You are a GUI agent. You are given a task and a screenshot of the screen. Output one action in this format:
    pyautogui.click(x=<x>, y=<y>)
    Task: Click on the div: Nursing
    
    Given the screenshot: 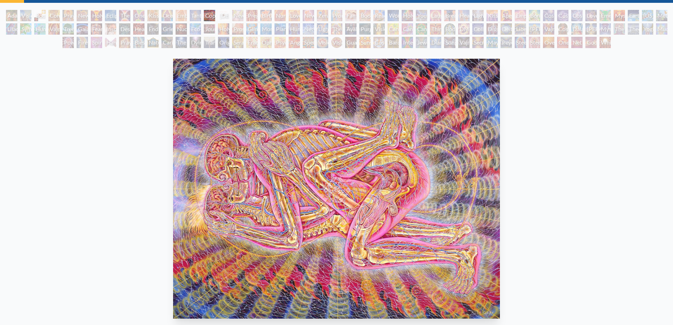 What is the action you would take?
    pyautogui.click(x=280, y=16)
    